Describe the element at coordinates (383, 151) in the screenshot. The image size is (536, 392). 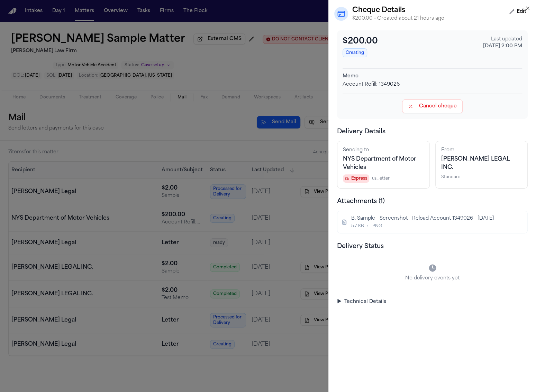
I see `div: Sending to` at that location.